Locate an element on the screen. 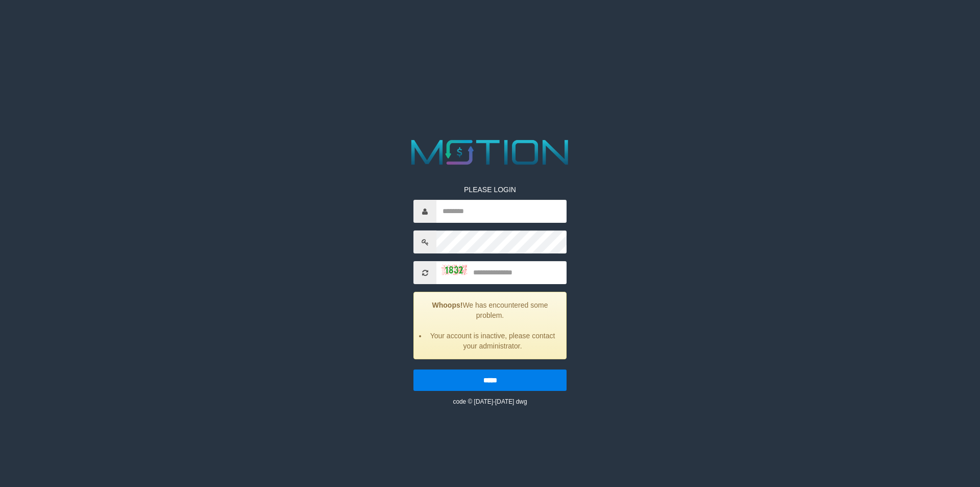 This screenshot has height=487, width=980. li: Your account is inactive, please contact your administrator. is located at coordinates (492, 341).